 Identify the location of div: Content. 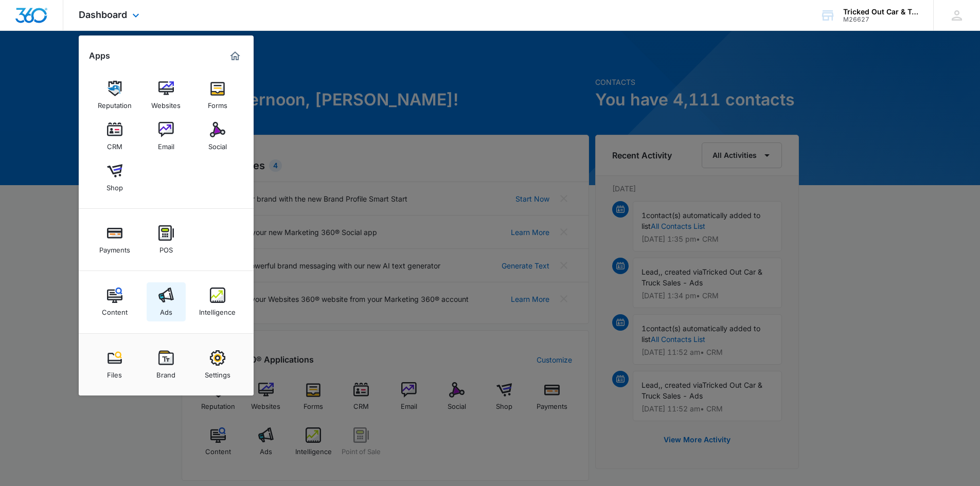
(115, 310).